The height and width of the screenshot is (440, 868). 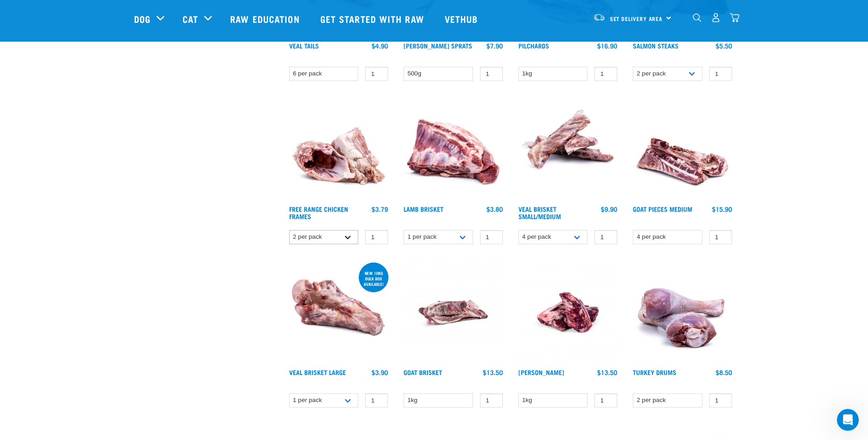 I want to click on a: Free Range Chicken Frames, so click(x=318, y=212).